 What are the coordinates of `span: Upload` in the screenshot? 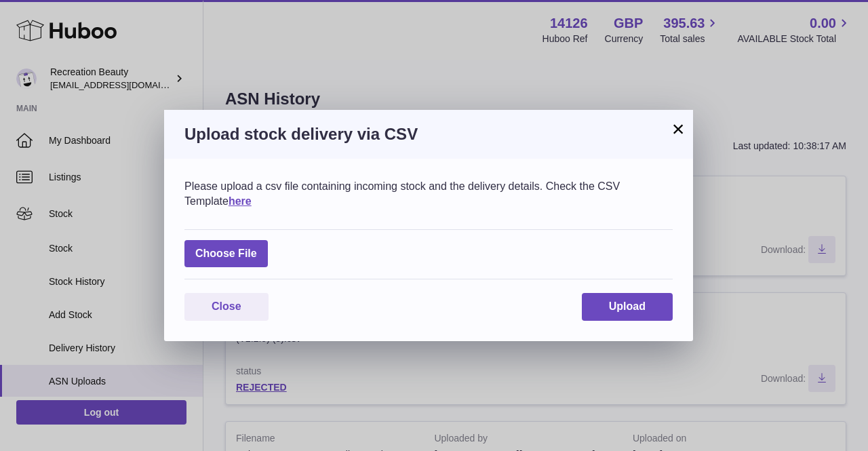 It's located at (627, 306).